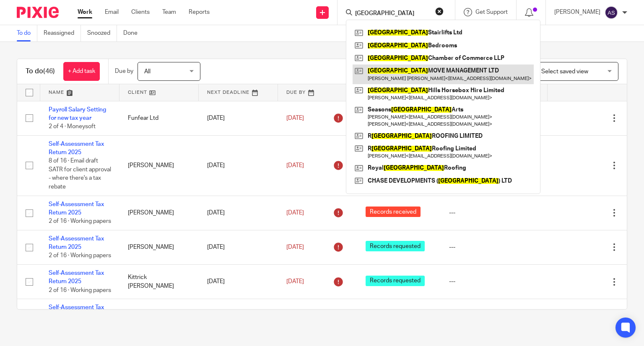  What do you see at coordinates (565, 72) in the screenshot?
I see `span: Select saved view` at bounding box center [565, 72].